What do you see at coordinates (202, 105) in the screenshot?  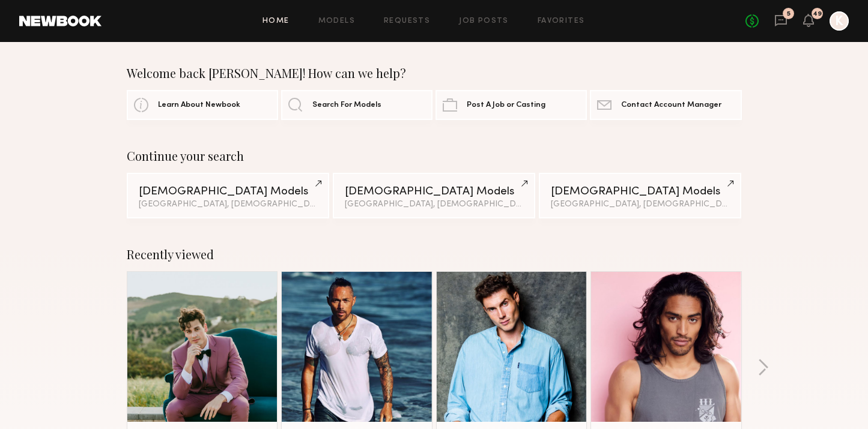 I see `a: Learn About Newbook` at bounding box center [202, 105].